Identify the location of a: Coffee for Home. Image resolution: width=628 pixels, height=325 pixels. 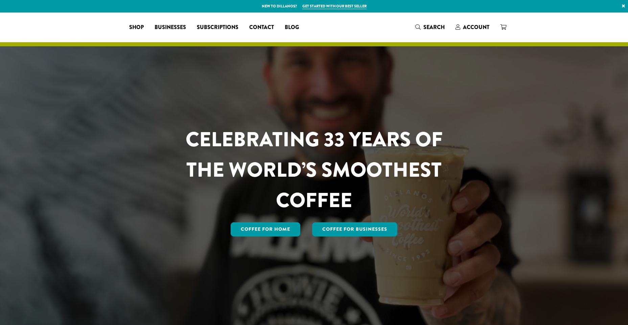
(265, 230).